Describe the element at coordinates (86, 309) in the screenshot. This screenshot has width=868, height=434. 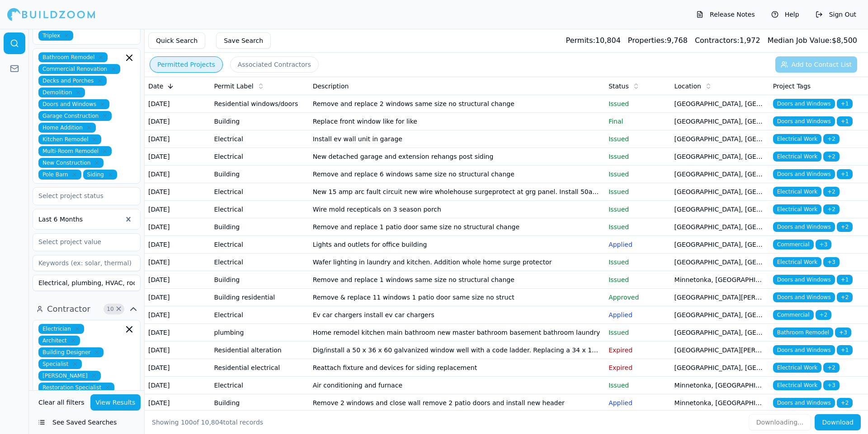
I see `button: Contractor10Clear Contractor filters` at that location.